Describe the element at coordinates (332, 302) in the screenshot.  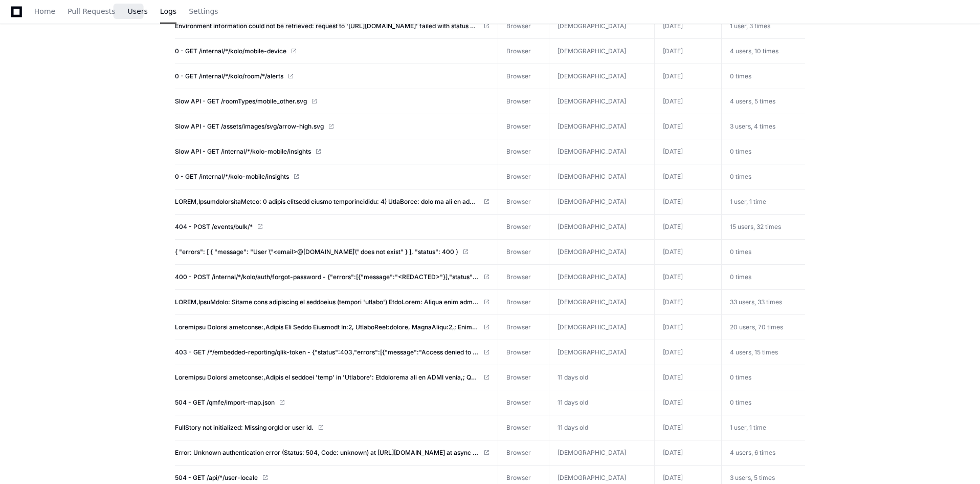
I see `a: LOREM,IpsuMdolo: Sitame cons adipiscing el seddoeius (tempori 'utlabo') EtdoLorem: Aliqua enim ad...` at that location.